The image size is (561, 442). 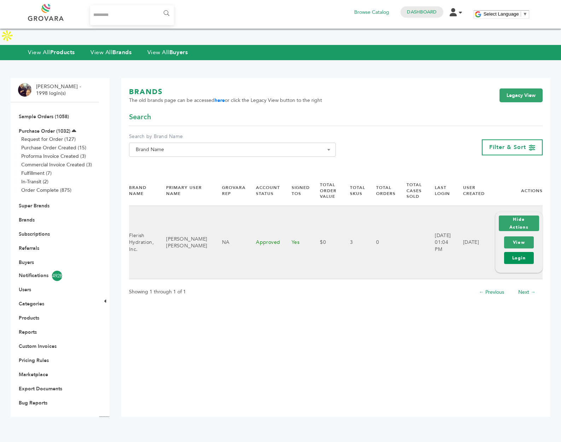 What do you see at coordinates (326, 242) in the screenshot?
I see `td: $0` at bounding box center [326, 242].